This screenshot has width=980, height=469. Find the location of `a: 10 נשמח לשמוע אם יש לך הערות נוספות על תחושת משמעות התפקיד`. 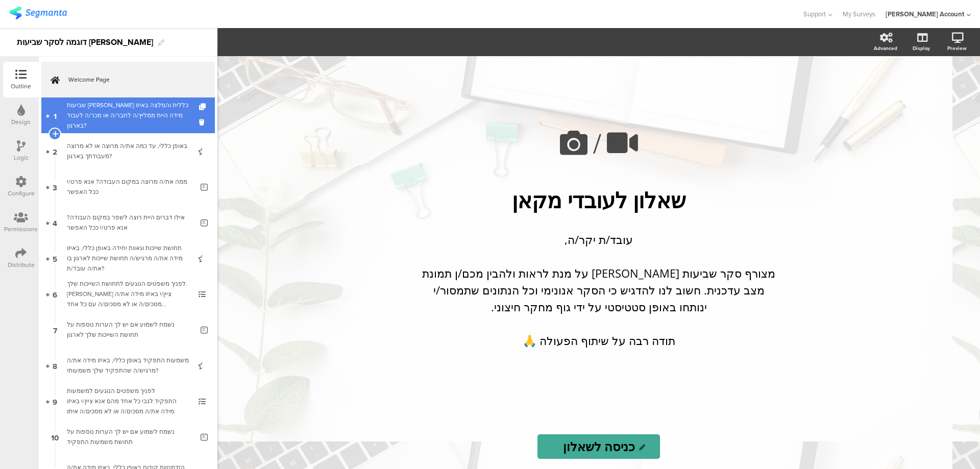

a: 10 נשמח לשמוע אם יש לך הערות נוספות על תחושת משמעות התפקיד is located at coordinates (128, 437).